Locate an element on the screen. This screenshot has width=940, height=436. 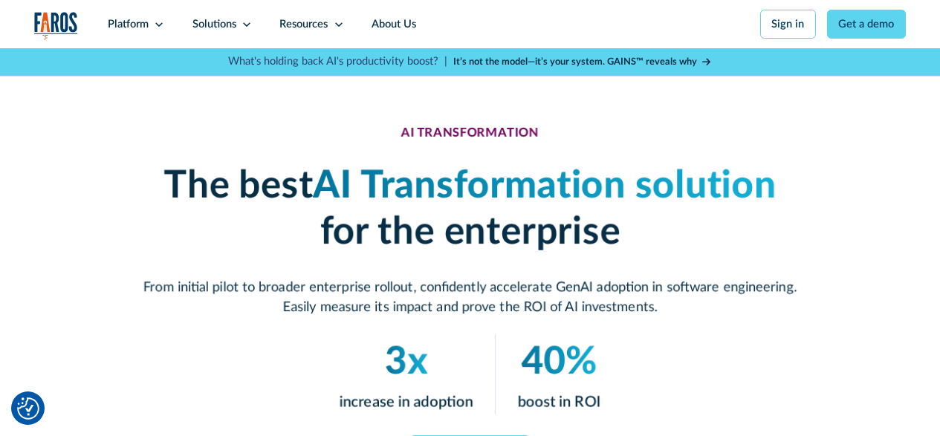
a: It’s not the model—it’s your system. GAINS™ reveals why is located at coordinates (583, 62).